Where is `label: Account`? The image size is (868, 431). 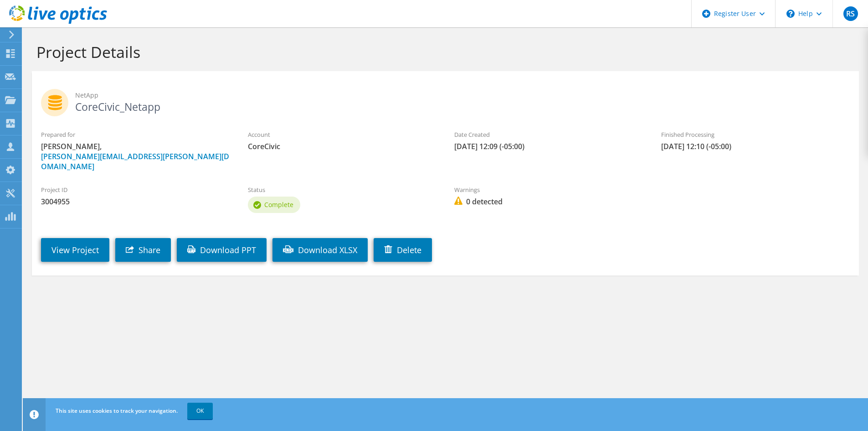
label: Account is located at coordinates (342, 134).